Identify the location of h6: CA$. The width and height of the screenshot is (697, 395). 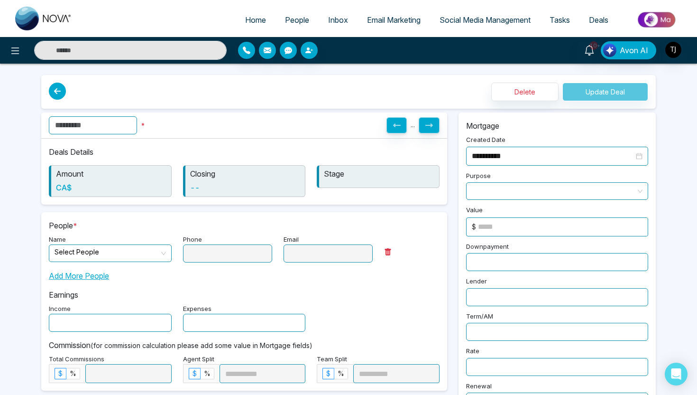
(111, 187).